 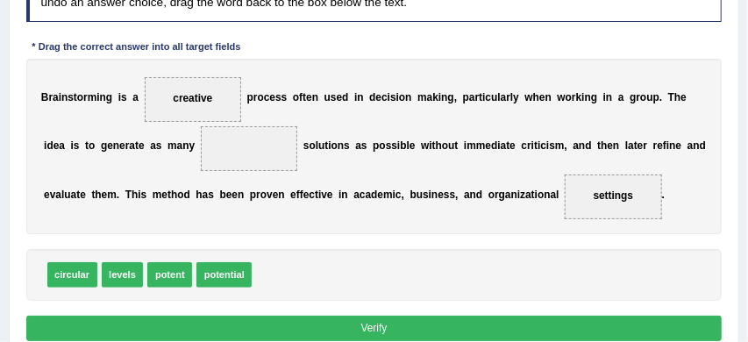 I want to click on b: p, so click(x=375, y=146).